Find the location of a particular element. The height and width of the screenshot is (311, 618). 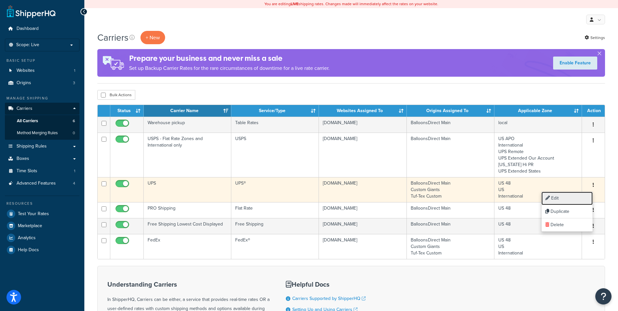

div: Manage Shipping is located at coordinates (42, 98).